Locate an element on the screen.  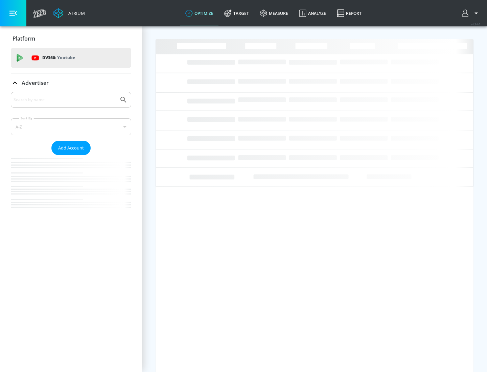
span: Add Account is located at coordinates (71, 148).